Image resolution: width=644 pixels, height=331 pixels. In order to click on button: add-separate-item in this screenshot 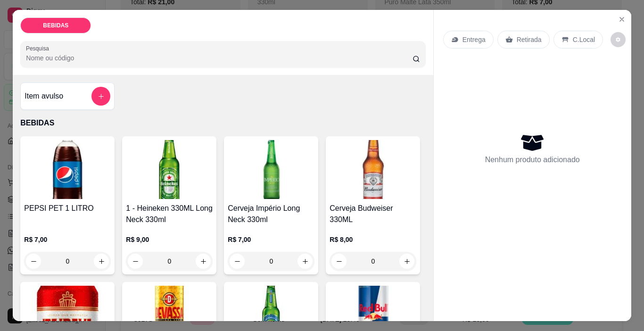, I will do `click(101, 96)`.